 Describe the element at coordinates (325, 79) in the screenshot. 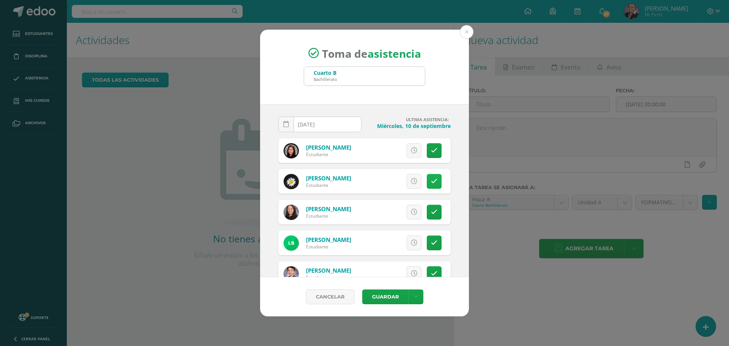

I see `div: Bachillerato` at that location.